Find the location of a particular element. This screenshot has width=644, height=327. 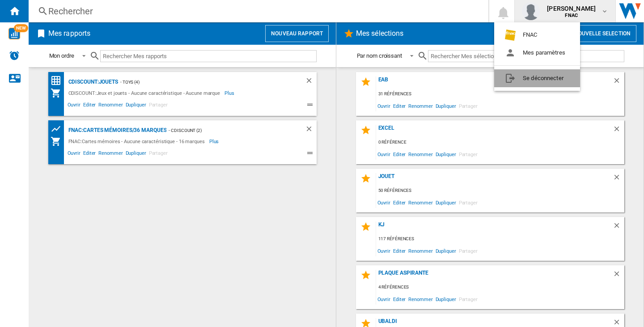

md-menu-item: Se déconnecter is located at coordinates (537, 78).